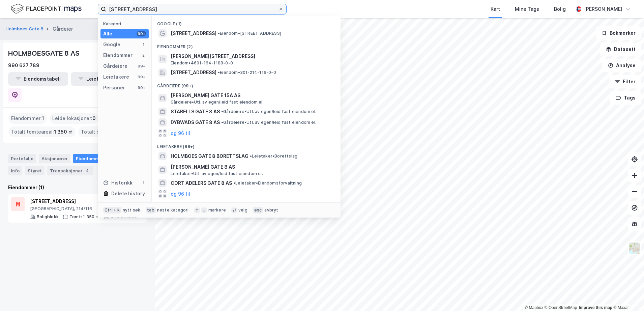 This screenshot has width=644, height=311. Describe the element at coordinates (47, 217) in the screenshot. I see `div: Boligblokk` at that location.